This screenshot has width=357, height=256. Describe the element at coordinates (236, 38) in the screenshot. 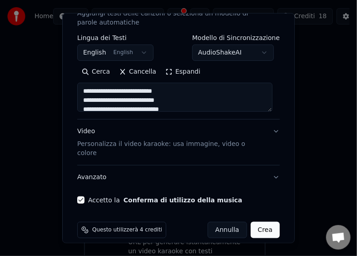

I see `label: Modello di Sincronizzazione` at that location.